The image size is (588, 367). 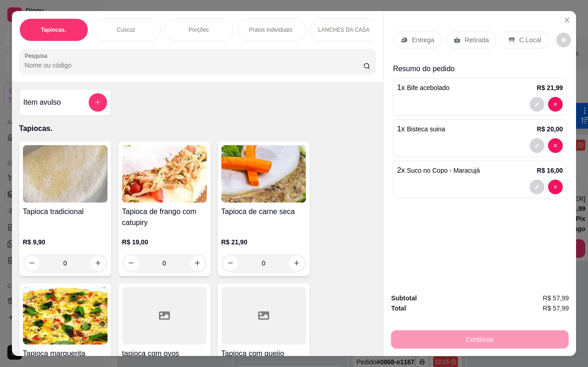 What do you see at coordinates (164, 354) in the screenshot?
I see `h4: tapioca com ovos` at bounding box center [164, 354].